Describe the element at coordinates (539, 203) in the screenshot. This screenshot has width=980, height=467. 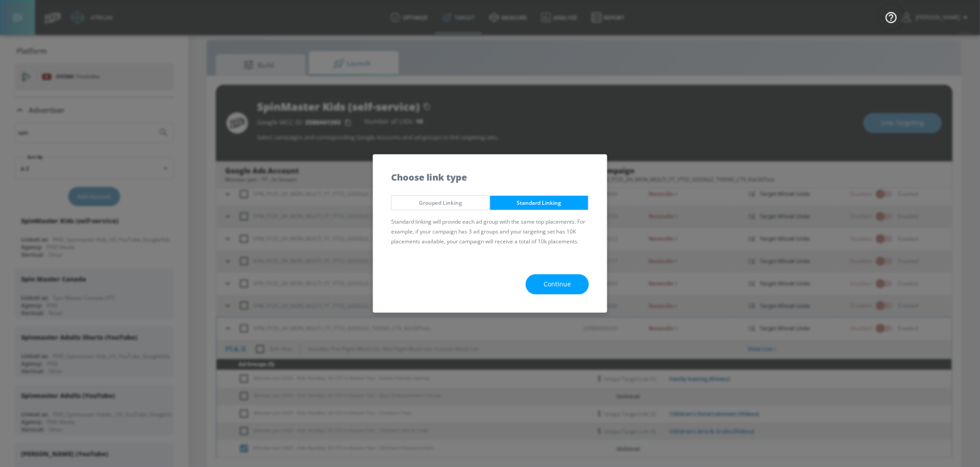
I see `span: Standard Linking` at that location.